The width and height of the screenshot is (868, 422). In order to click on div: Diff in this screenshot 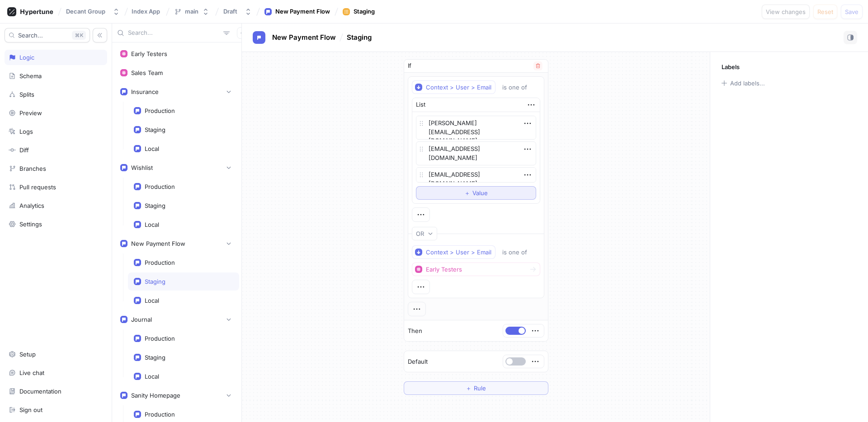, I will do `click(24, 150)`.